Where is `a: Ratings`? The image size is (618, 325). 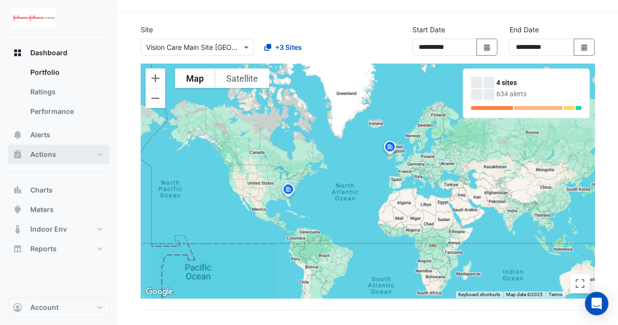 a: Ratings is located at coordinates (66, 92).